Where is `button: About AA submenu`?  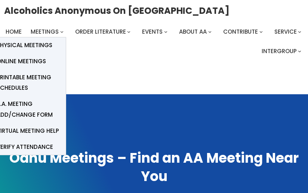 button: About AA submenu is located at coordinates (210, 31).